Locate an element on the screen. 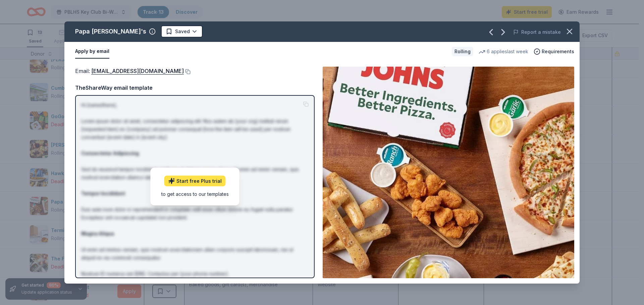 The height and width of the screenshot is (305, 644). span: Email : is located at coordinates (129, 71).